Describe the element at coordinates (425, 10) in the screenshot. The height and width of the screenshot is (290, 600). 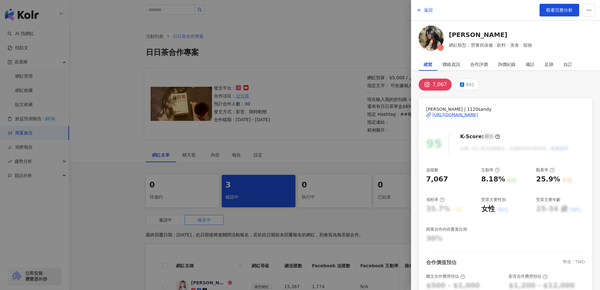
I see `button: 返回` at that location.